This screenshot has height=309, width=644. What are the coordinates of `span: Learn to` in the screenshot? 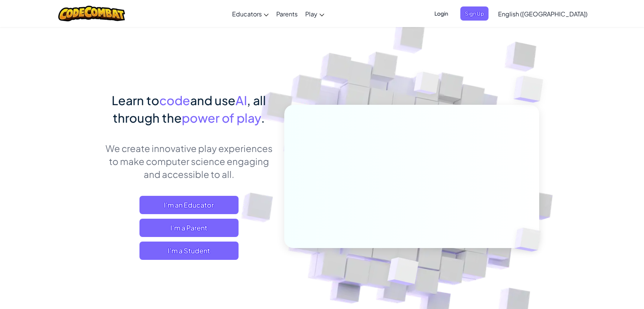 It's located at (135, 100).